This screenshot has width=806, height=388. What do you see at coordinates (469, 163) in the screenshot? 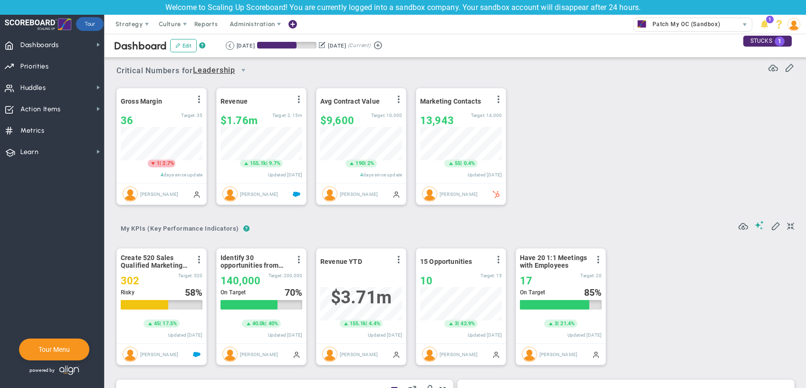
I see `span: 0.4%` at bounding box center [469, 163].